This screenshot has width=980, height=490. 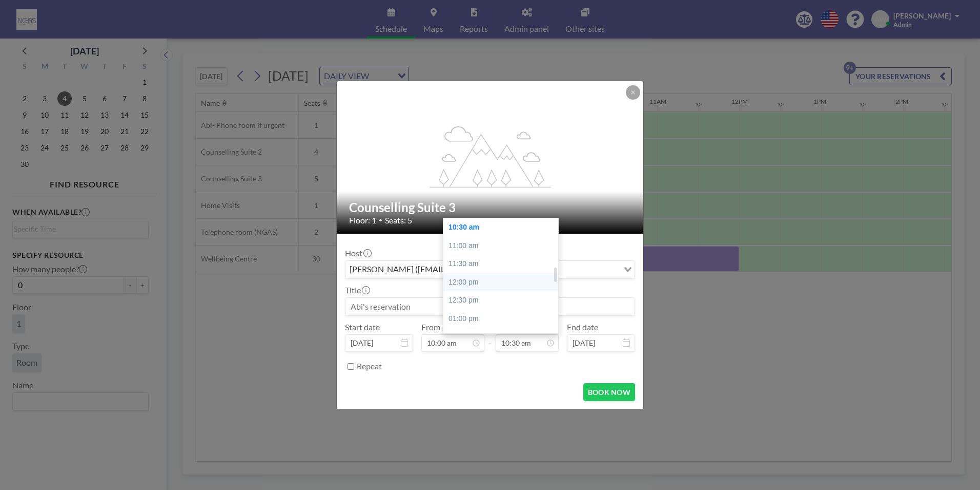 I want to click on label: Title, so click(x=357, y=290).